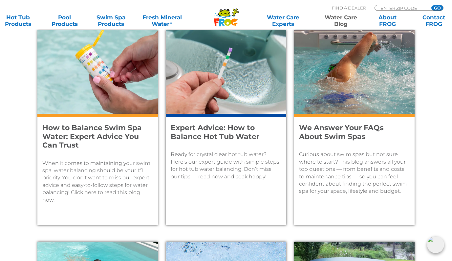  I want to click on img: openIcon, so click(435, 245).